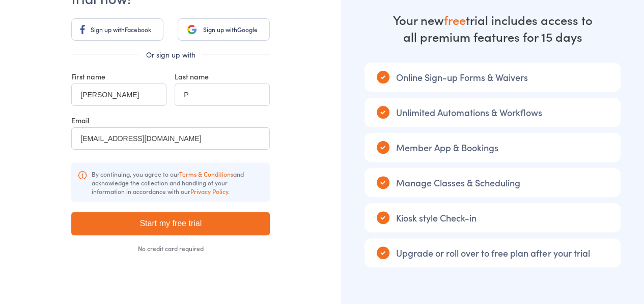 The width and height of the screenshot is (644, 304). I want to click on div: By continuing, you agree to our and acknowledge the collection and handling of your information i..., so click(171, 182).